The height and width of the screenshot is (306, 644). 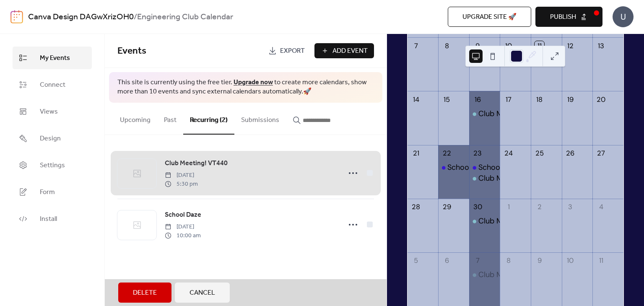 I want to click on span: Delete, so click(x=145, y=293).